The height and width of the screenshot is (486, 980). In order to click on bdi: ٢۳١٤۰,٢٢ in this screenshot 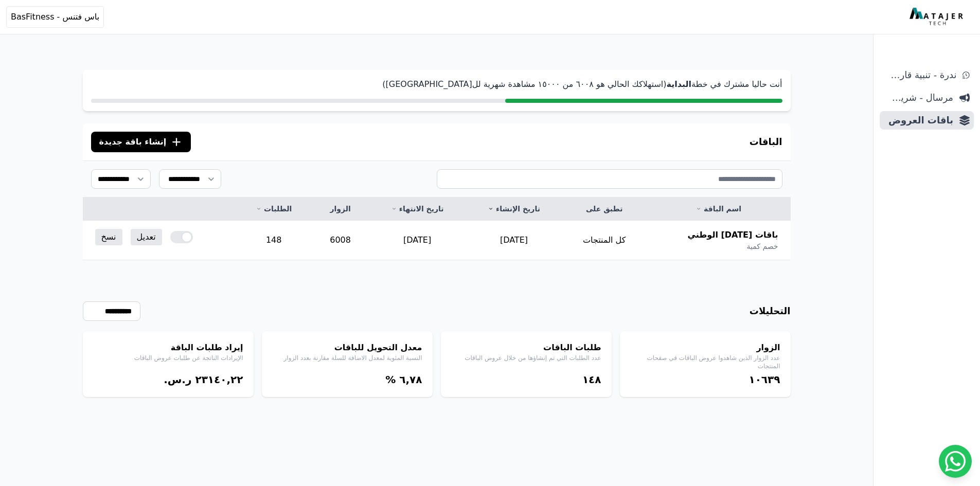, I will do `click(219, 379)`.